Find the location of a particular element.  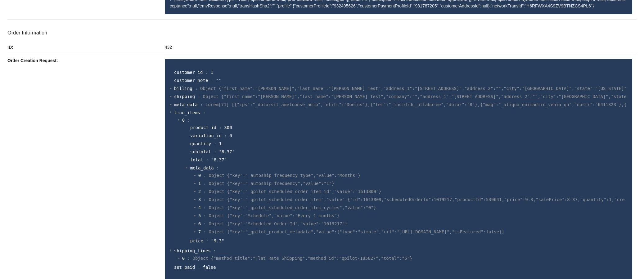

span: Object {"key":"Schedule","value":"Every 1 months"} is located at coordinates (275, 215).